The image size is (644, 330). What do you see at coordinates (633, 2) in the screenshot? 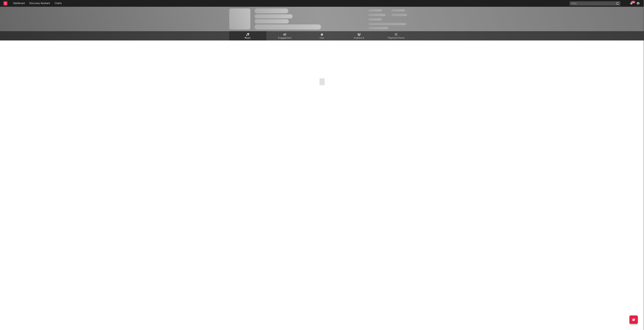
I see `div: 99 +` at bounding box center [633, 2].